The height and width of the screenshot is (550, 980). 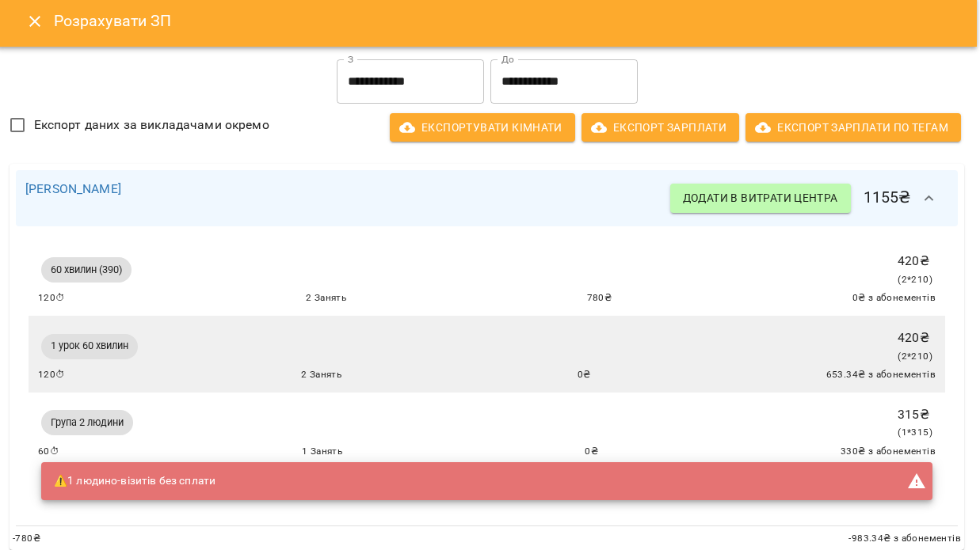 I want to click on button: Експортувати кімнати, so click(x=482, y=127).